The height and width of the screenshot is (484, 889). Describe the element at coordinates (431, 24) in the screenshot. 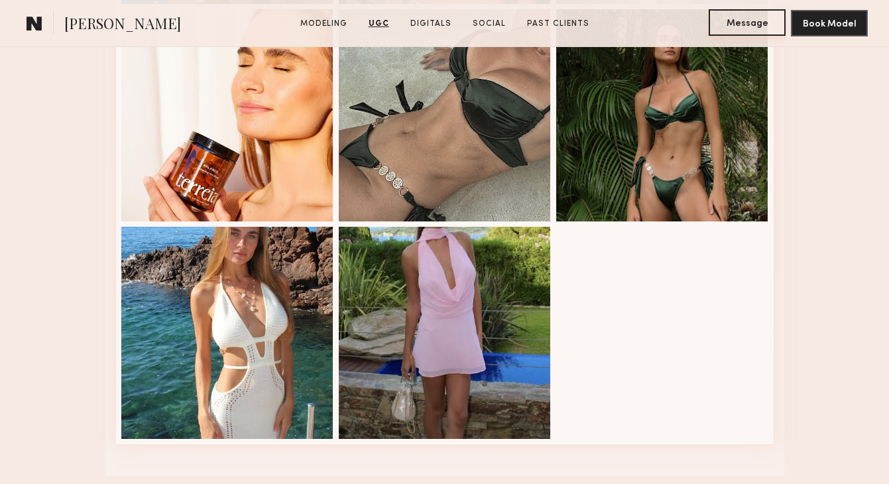

I see `a: Digitals` at that location.